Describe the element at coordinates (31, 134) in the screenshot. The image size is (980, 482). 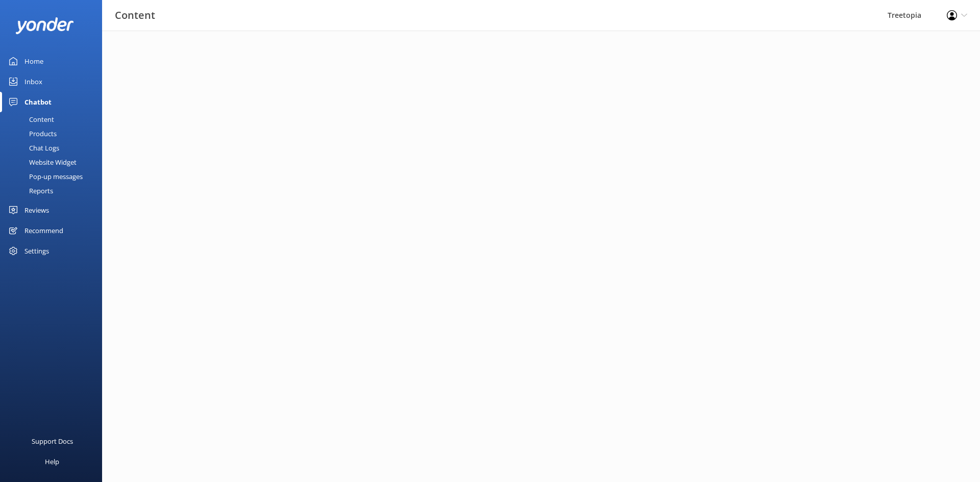
I see `div: Products` at that location.